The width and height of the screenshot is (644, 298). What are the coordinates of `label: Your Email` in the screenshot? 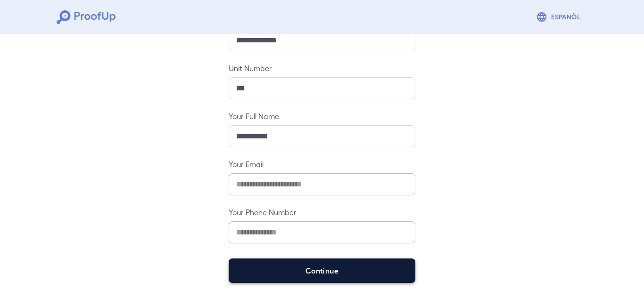 It's located at (322, 164).